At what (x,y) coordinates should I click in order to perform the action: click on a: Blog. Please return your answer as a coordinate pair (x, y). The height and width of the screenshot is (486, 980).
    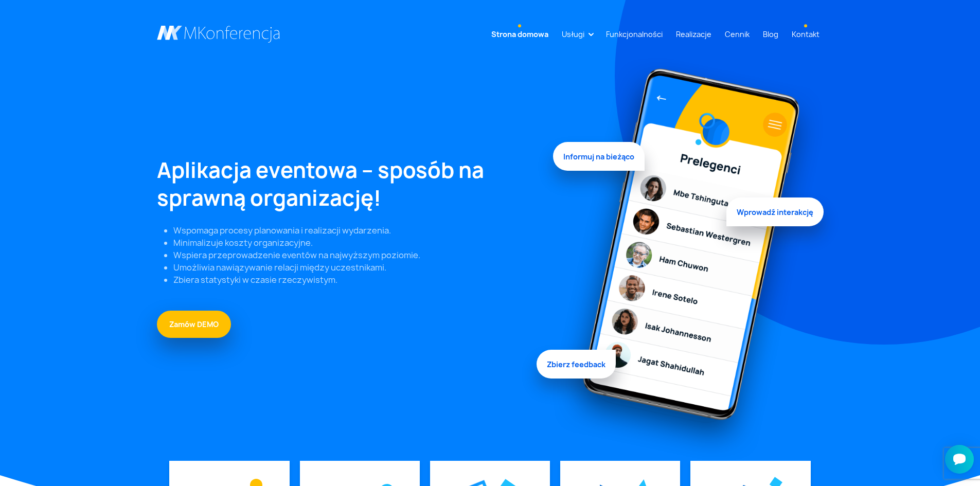
    Looking at the image, I should click on (771, 34).